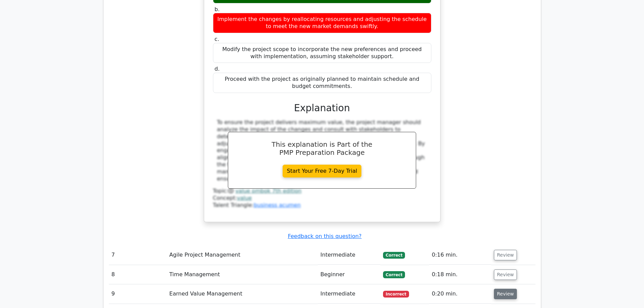  I want to click on span: b., so click(217, 10).